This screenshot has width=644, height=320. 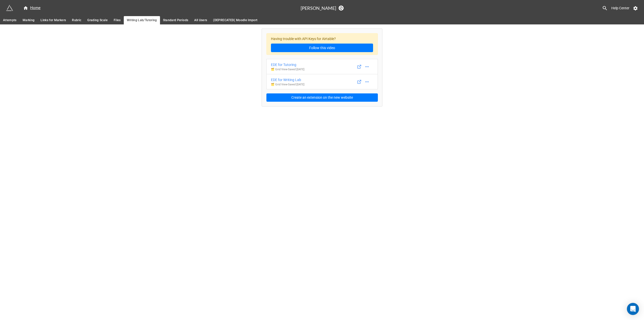 I want to click on span: Attempts, so click(x=10, y=20).